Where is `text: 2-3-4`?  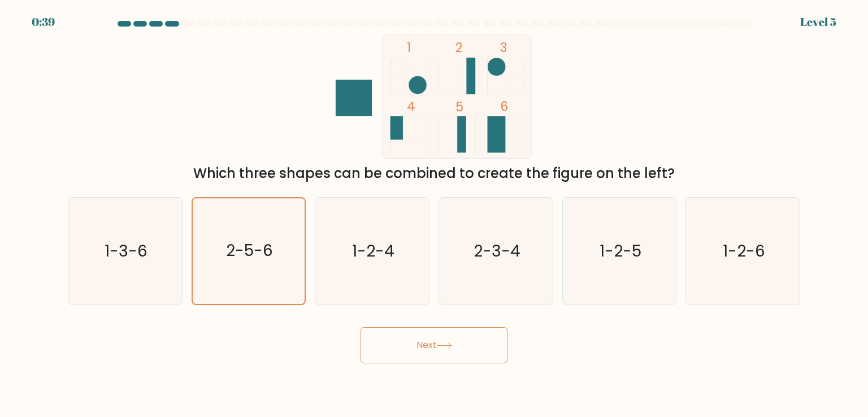
text: 2-3-4 is located at coordinates (497, 251).